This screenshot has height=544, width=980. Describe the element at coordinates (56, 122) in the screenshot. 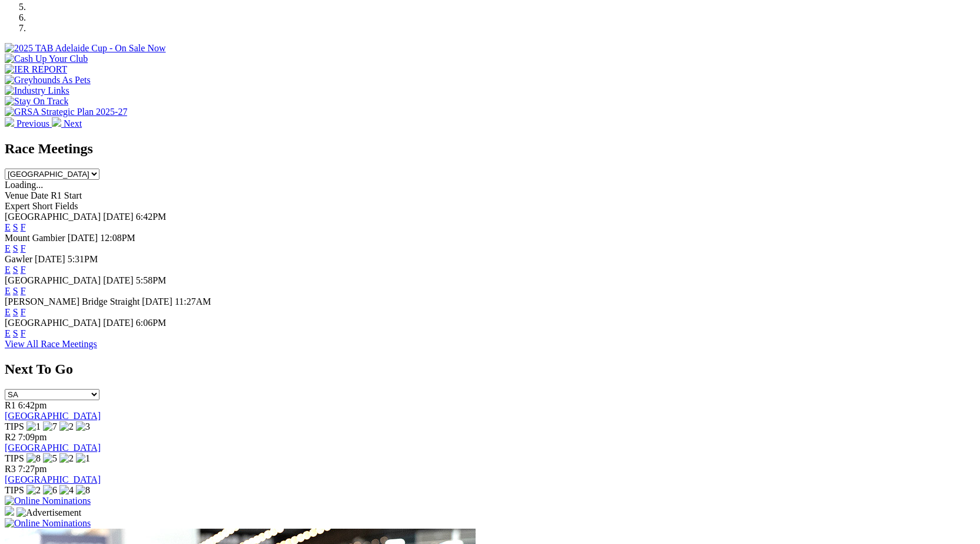

I see `img: chevron-right-pager-white.svg` at that location.